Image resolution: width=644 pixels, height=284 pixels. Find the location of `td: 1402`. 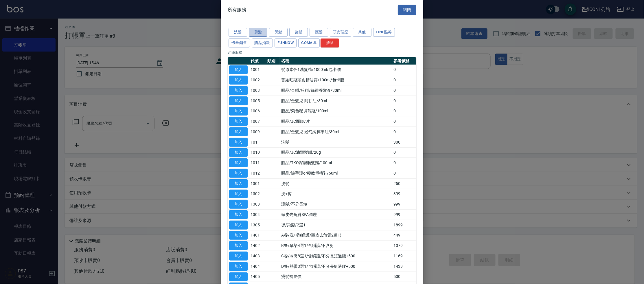

td: 1402 is located at coordinates (258, 246).